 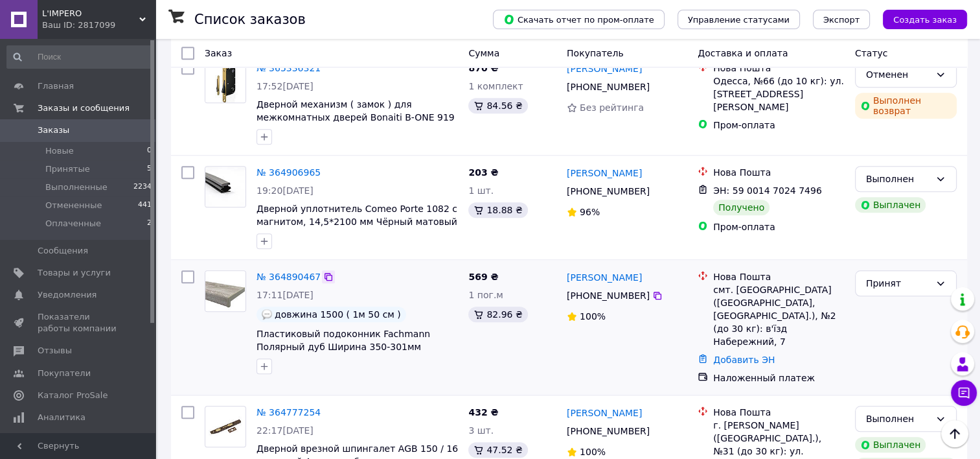 What do you see at coordinates (841, 19) in the screenshot?
I see `span: Экспорт` at bounding box center [841, 19].